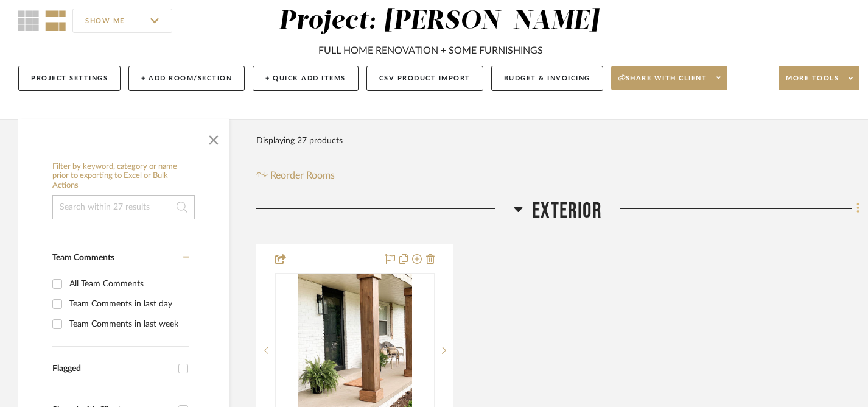 This screenshot has width=868, height=407. I want to click on span: Exterior, so click(566, 211).